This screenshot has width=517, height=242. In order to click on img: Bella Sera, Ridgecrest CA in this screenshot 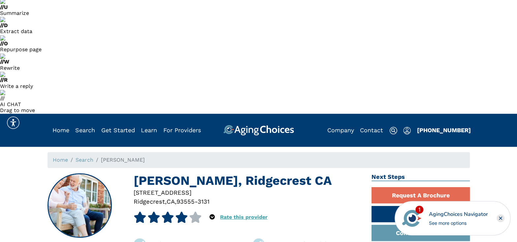, I will do `click(80, 205)`.